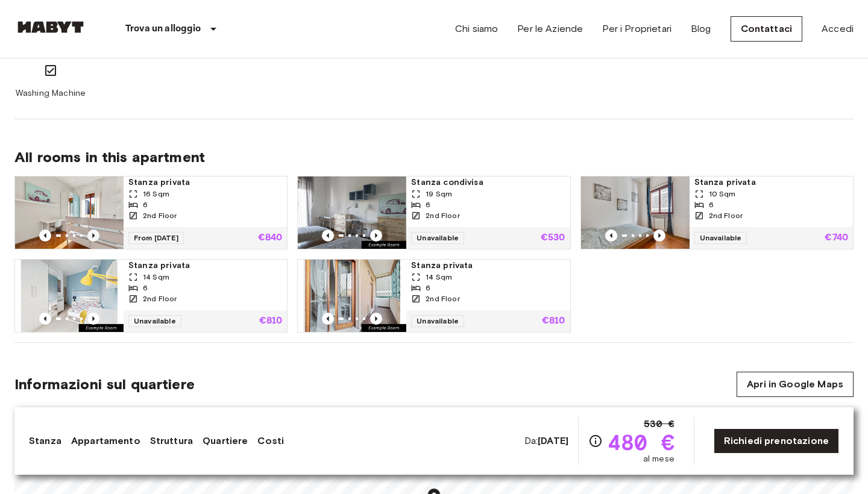 This screenshot has width=868, height=494. I want to click on svg: Verifica i dettagli delle spese nella sezione 'Riassunto dei Costi'. Si prega di notare che gli s..., so click(596, 441).